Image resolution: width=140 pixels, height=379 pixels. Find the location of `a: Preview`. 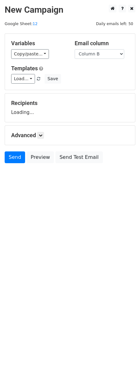

a: Preview is located at coordinates (40, 157).